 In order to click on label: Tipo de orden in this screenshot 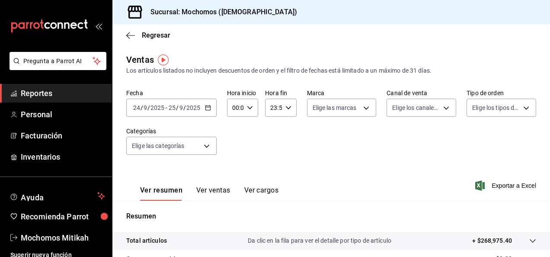, I will do `click(501, 93)`.